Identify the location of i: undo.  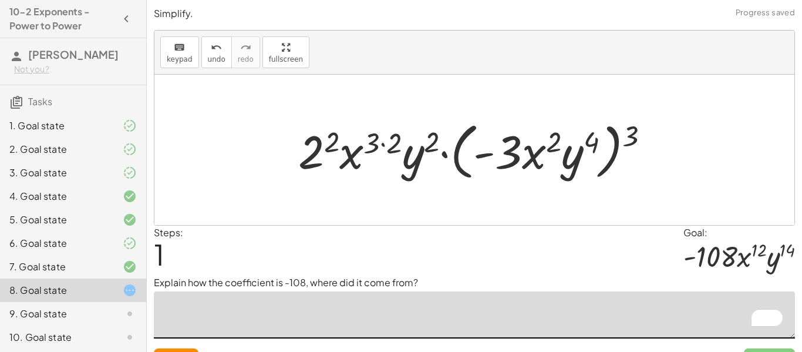
(216, 48).